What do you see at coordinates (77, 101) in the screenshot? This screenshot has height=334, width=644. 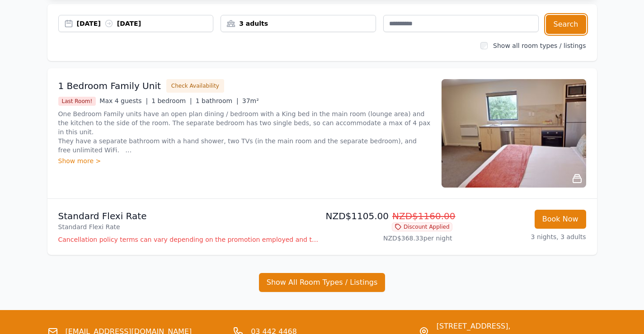 I see `span: Last Room!` at bounding box center [77, 101].